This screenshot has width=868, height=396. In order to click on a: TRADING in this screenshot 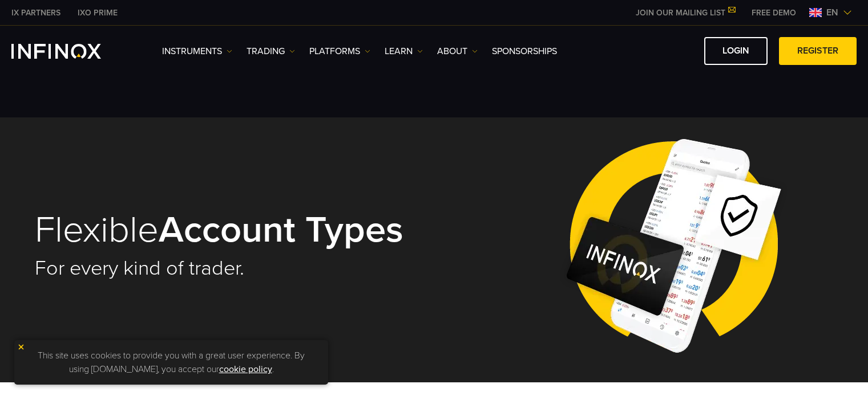, I will do `click(271, 51)`.